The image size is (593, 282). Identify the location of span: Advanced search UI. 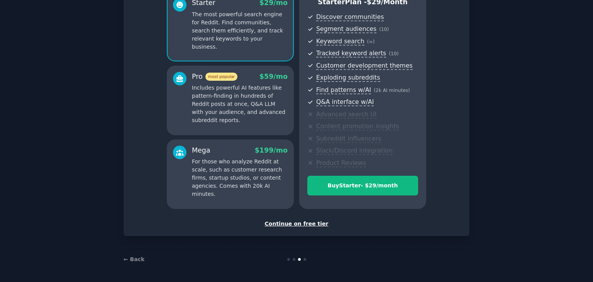
(346, 114).